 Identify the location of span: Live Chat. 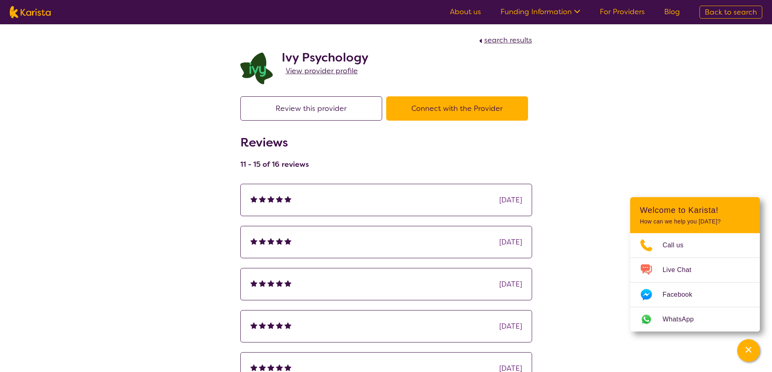
(682, 270).